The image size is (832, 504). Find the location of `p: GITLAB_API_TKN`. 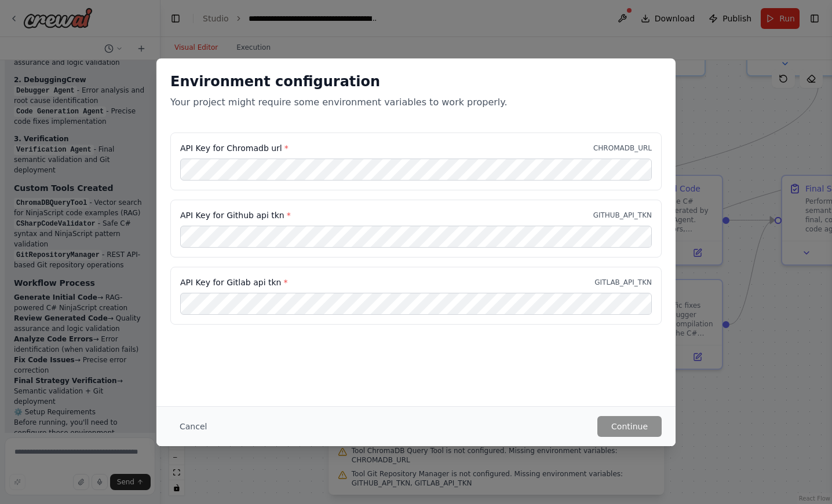

p: GITLAB_API_TKN is located at coordinates (622, 283).